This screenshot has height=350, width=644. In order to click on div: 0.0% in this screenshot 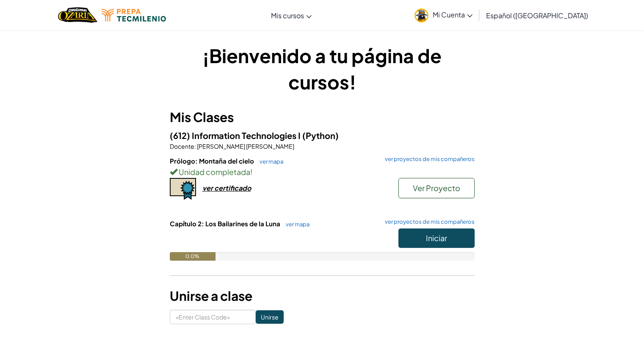, I will do `click(192, 256)`.